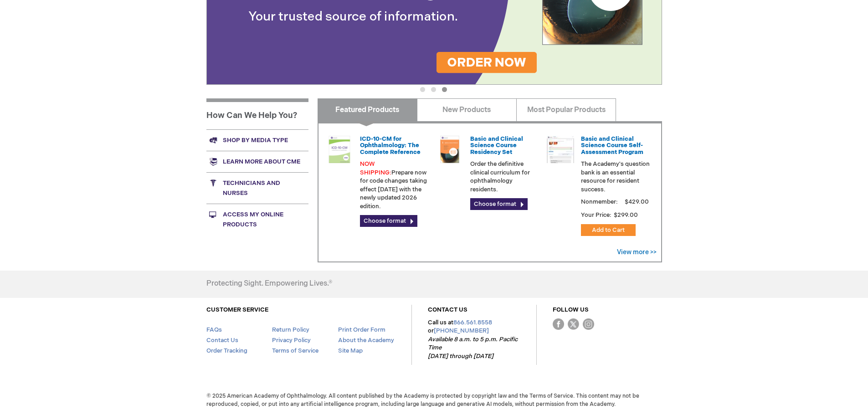  What do you see at coordinates (390, 145) in the screenshot?
I see `a: ICD-10-CM for Ophthalmology: The Complete Reference` at bounding box center [390, 145].